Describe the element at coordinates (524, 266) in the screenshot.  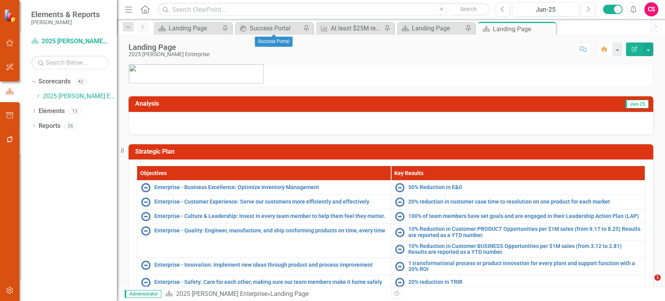
I see `a: 1 transformational process or product innovation for every plant and support function with a 20% ROI` at that location.